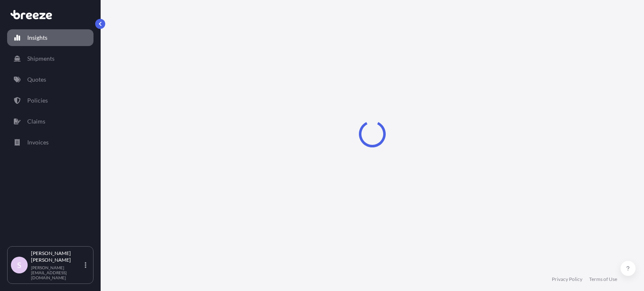 The height and width of the screenshot is (291, 644). I want to click on a: Insights, so click(51, 38).